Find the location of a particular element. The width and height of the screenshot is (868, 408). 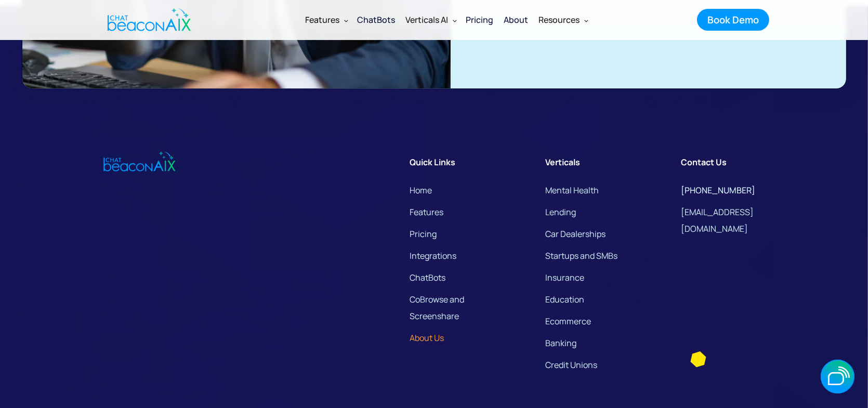

div: About is located at coordinates (516, 19).